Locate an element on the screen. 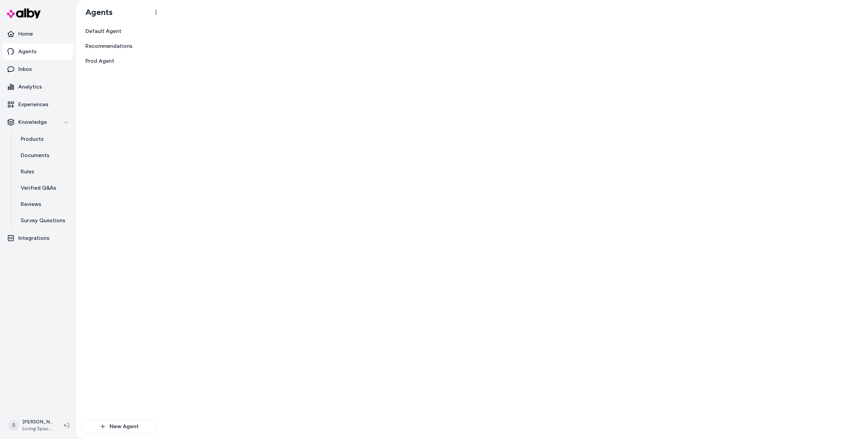  a: Verified Q&As is located at coordinates (44, 188).